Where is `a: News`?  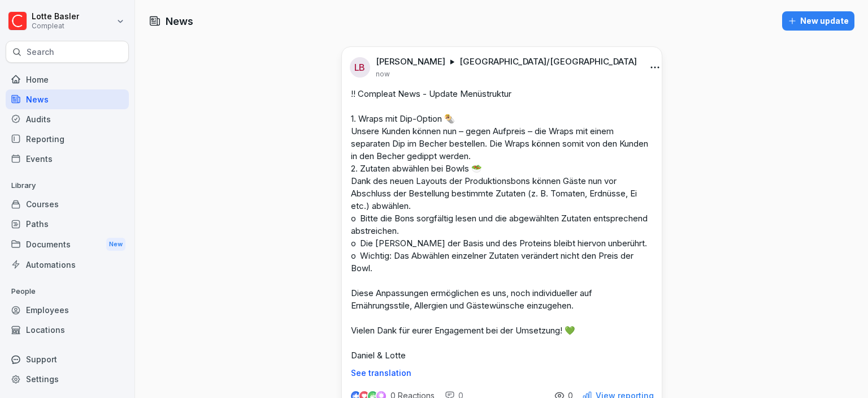 a: News is located at coordinates (67, 99).